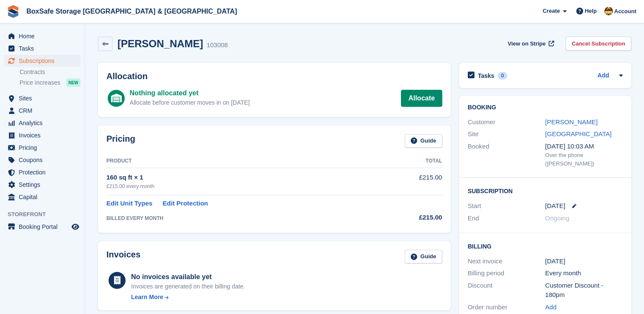 This screenshot has height=314, width=644. I want to click on h2: Tasks, so click(486, 76).